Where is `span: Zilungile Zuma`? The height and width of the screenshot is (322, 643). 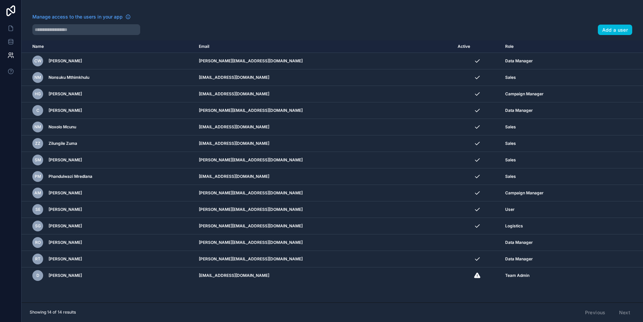 span: Zilungile Zuma is located at coordinates (63, 144).